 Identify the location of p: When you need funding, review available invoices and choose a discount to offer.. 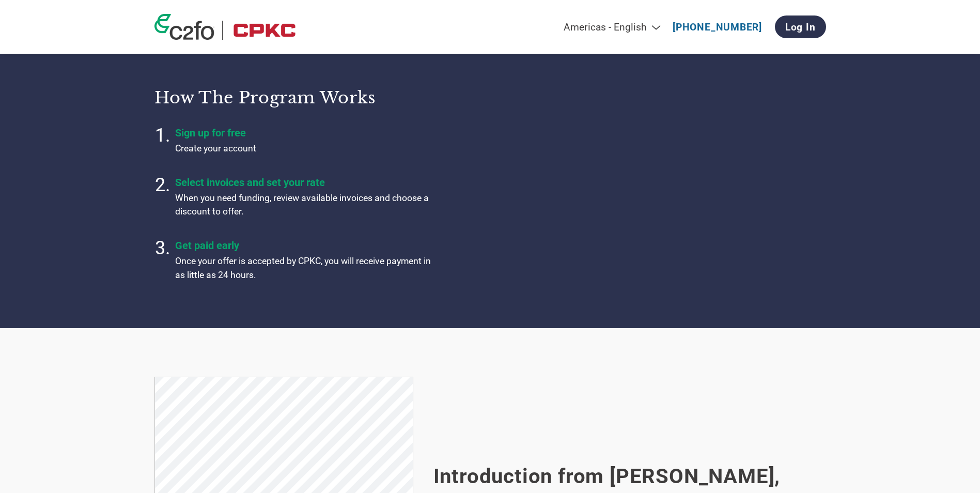
(304, 204).